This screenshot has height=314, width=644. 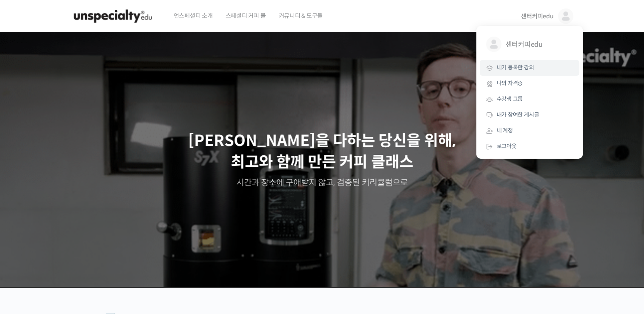 What do you see at coordinates (529, 115) in the screenshot?
I see `a: 내가 참여한 게시글` at bounding box center [529, 115].